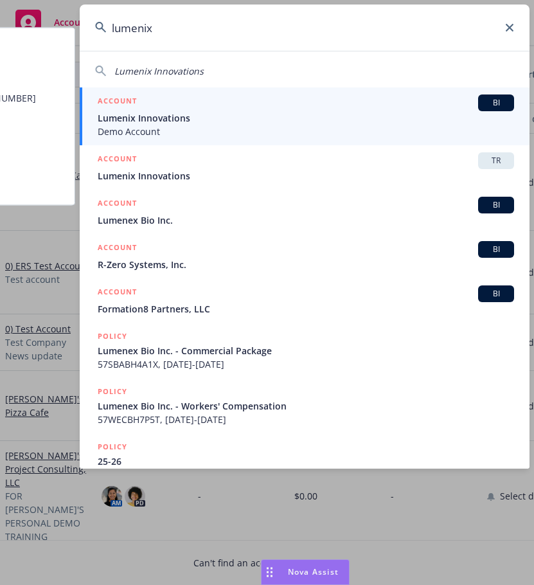  What do you see at coordinates (496, 161) in the screenshot?
I see `span: TR` at bounding box center [496, 161].